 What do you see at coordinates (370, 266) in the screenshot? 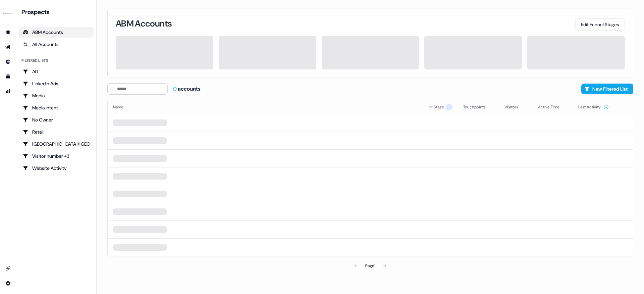
I see `div: Page 1` at bounding box center [370, 266].